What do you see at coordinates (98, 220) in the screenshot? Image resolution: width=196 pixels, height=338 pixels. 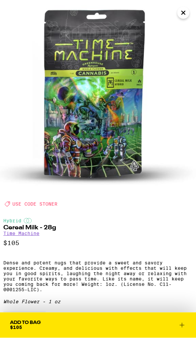 I see `div: Hybrid` at bounding box center [98, 220].